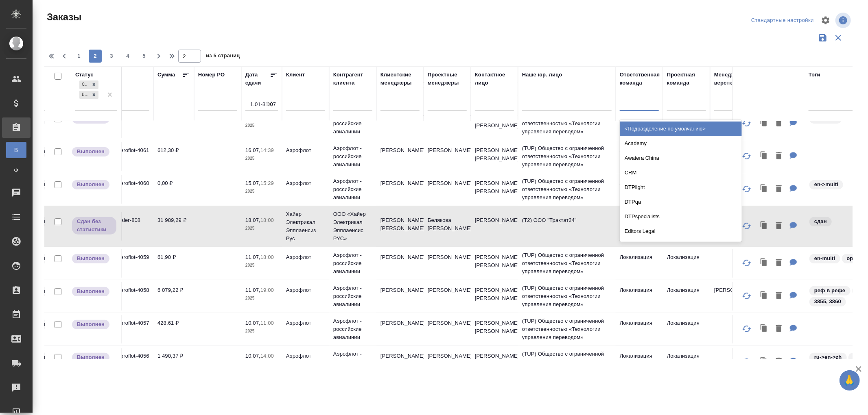 The image size is (868, 415). Describe the element at coordinates (793, 156) in the screenshot. I see `button: Для КМ: Перевод ПКЛ редизайн сайта_Каньшина Ю., S_Aeroflot-4060, S_Aeroflot-4061` at that location.